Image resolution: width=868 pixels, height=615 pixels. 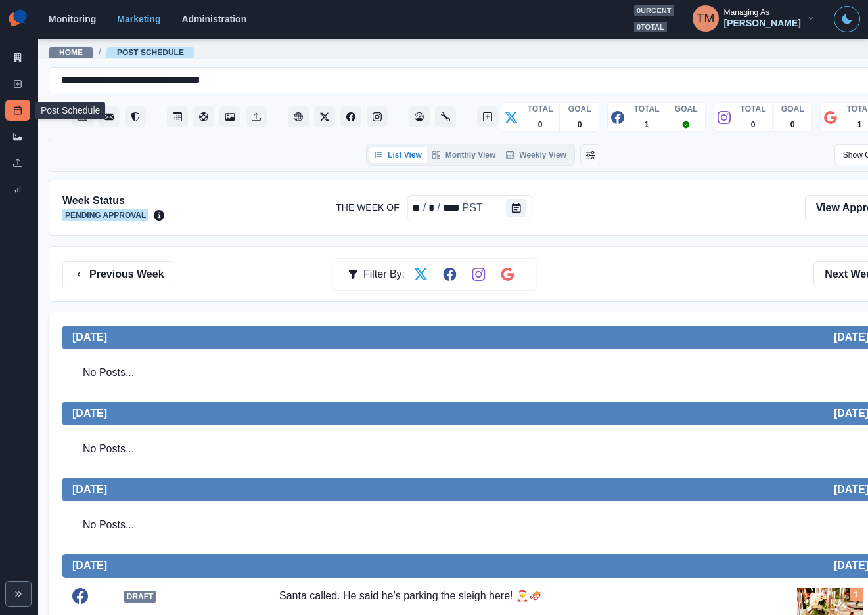 What do you see at coordinates (536, 155) in the screenshot?
I see `button: Weekly View` at bounding box center [536, 155].